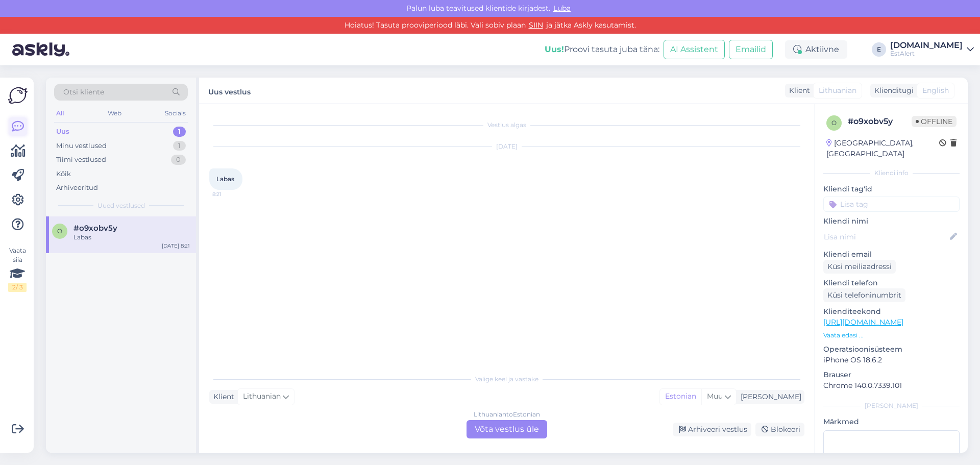  Describe the element at coordinates (892, 283) in the screenshot. I see `p: Kliendi telefon` at that location.